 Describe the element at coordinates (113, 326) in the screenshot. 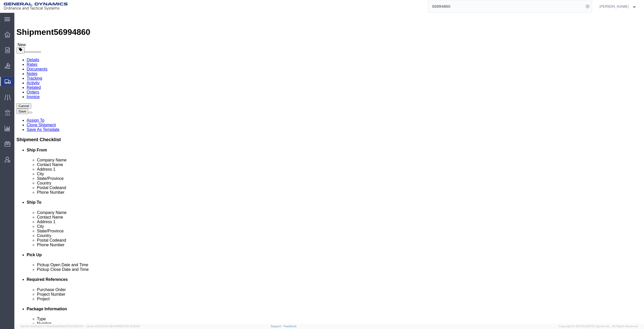

I see `span: Client: 2025.20.0-8b113f4` at that location.